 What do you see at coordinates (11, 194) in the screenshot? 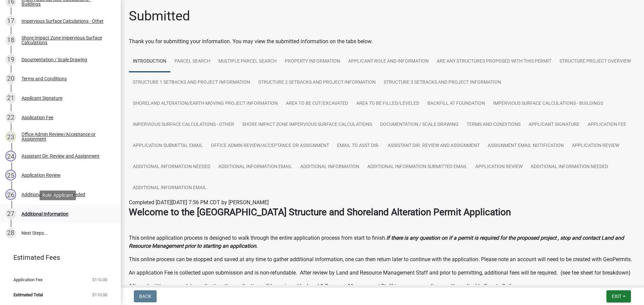
I see `div: 26` at bounding box center [11, 194].